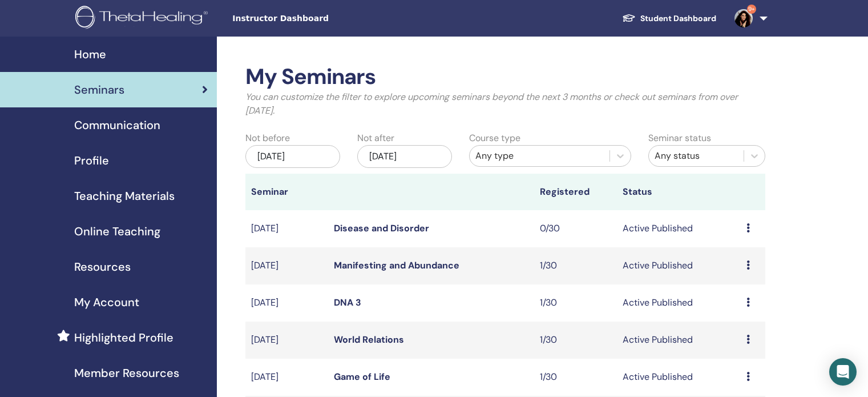 This screenshot has height=397, width=868. I want to click on a: Manifesting and Abundance, so click(397, 265).